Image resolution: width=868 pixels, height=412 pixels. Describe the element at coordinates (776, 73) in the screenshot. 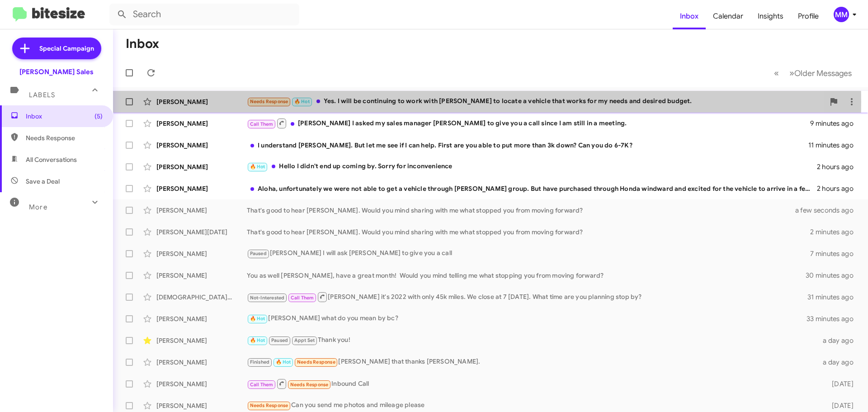

I see `button: Previous` at that location.